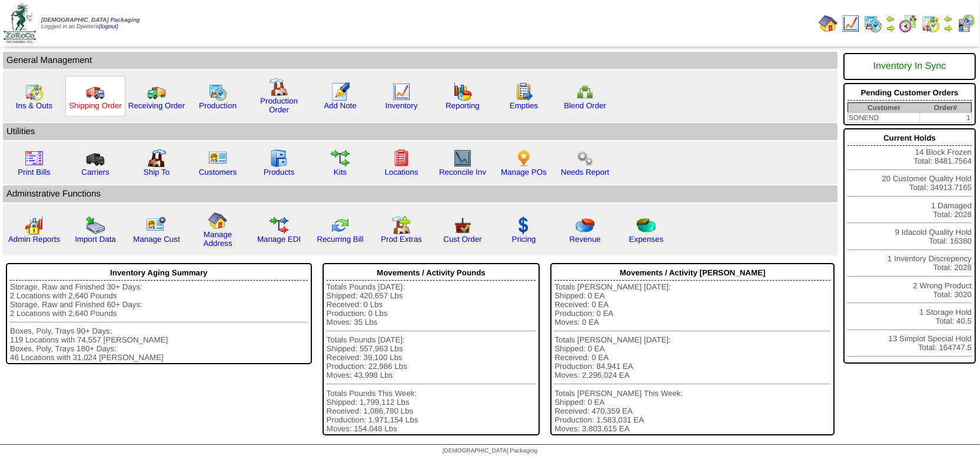 The image size is (980, 466). Describe the element at coordinates (908, 24) in the screenshot. I see `img: calendarblend.gif` at that location.